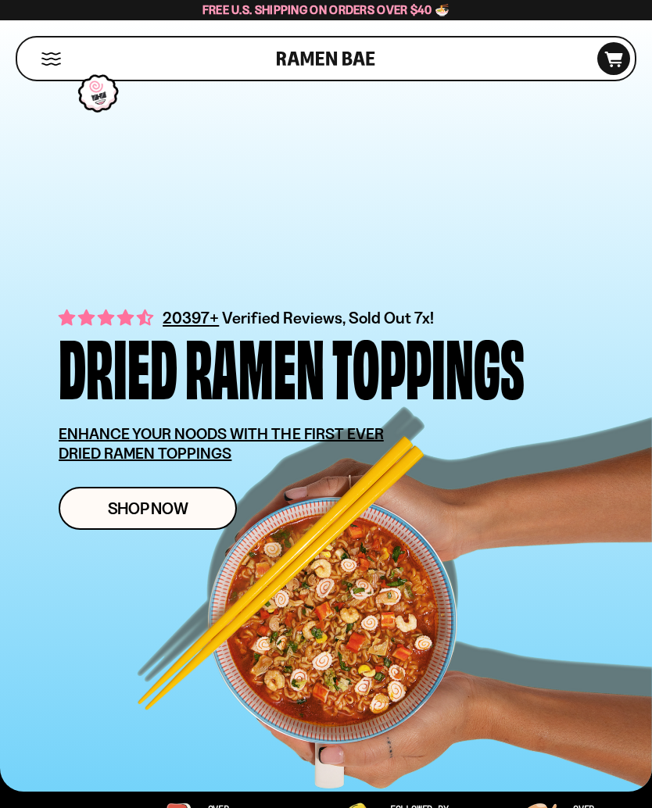 The height and width of the screenshot is (808, 652). What do you see at coordinates (148, 508) in the screenshot?
I see `span: Shop Now` at bounding box center [148, 508].